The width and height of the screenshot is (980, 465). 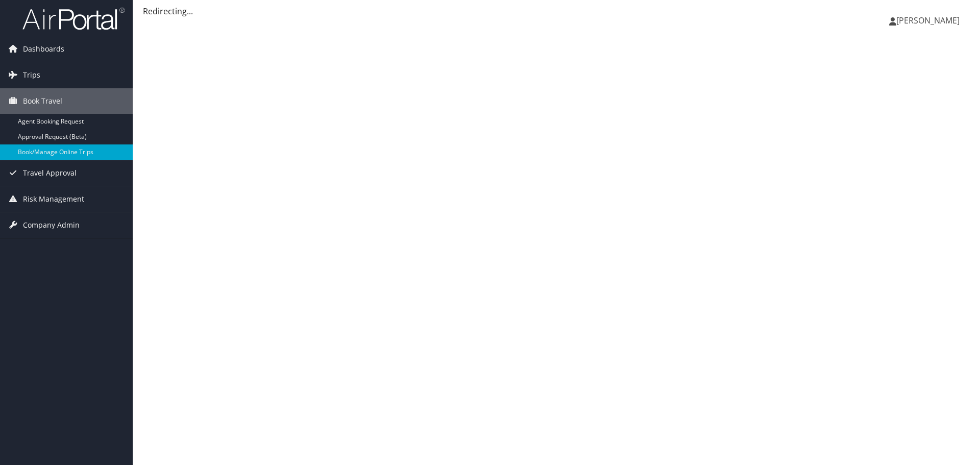 What do you see at coordinates (51, 225) in the screenshot?
I see `span: Company Admin` at bounding box center [51, 225].